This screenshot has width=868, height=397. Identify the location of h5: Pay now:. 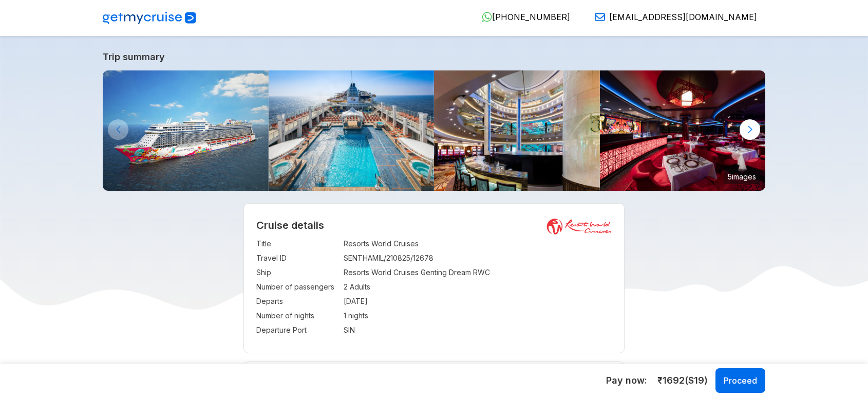
(627, 380).